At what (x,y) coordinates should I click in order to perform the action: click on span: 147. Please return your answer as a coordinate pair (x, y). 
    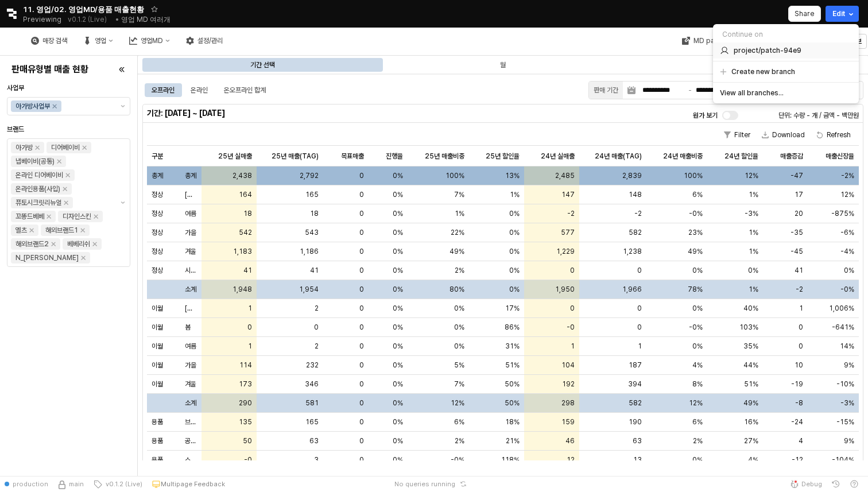
    Looking at the image, I should click on (568, 194).